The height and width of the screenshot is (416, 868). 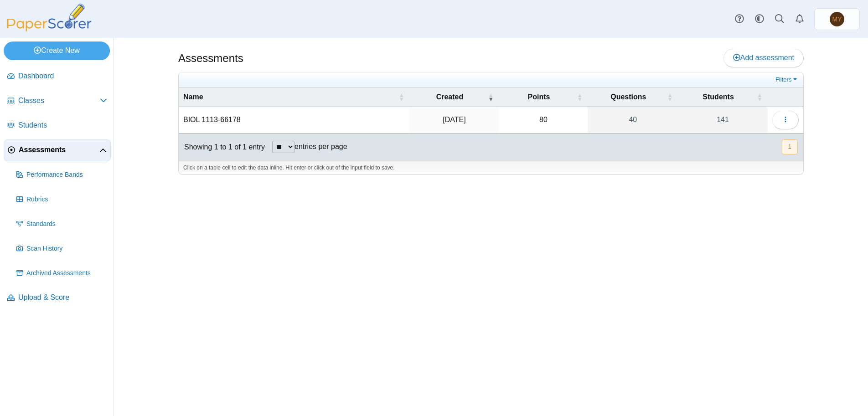 What do you see at coordinates (723, 120) in the screenshot?
I see `a: 141` at bounding box center [723, 120].